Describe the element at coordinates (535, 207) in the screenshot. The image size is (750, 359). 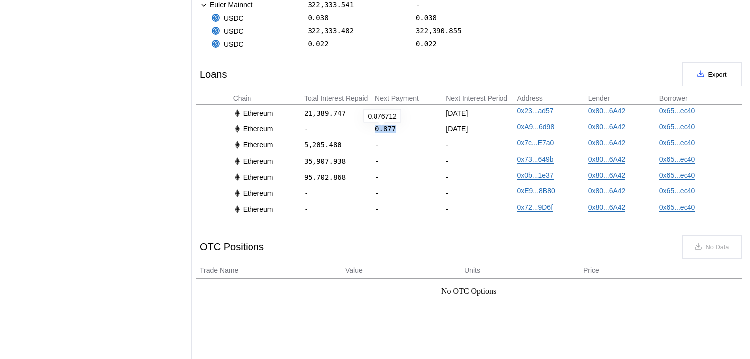
I see `a: 0x72...9D6f` at that location.